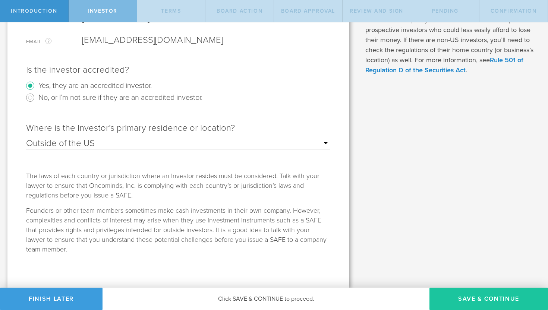 Image resolution: width=548 pixels, height=310 pixels. What do you see at coordinates (445, 11) in the screenshot?
I see `span: Pending` at bounding box center [445, 11].